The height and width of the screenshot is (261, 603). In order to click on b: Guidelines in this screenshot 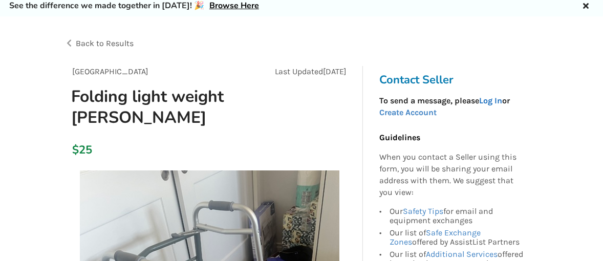, I will do `click(400, 137)`.